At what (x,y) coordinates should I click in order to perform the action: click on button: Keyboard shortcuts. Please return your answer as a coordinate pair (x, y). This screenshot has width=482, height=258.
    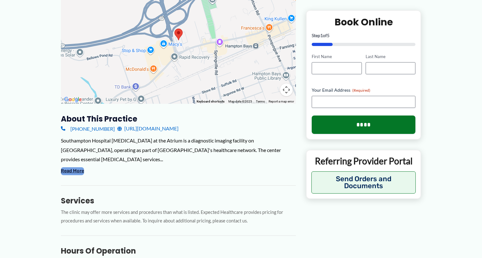
    Looking at the image, I should click on (211, 102).